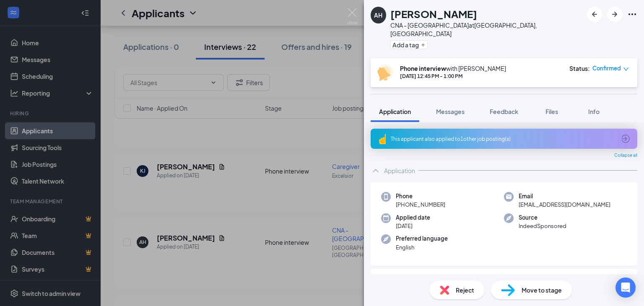 This screenshot has width=644, height=306. I want to click on div: This applicant also applied to 1 other job posting(s), so click(503, 139).